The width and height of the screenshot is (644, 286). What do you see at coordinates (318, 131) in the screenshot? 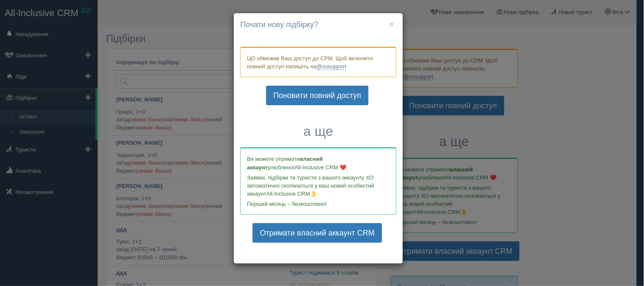
I see `h3: а ще` at bounding box center [318, 131].